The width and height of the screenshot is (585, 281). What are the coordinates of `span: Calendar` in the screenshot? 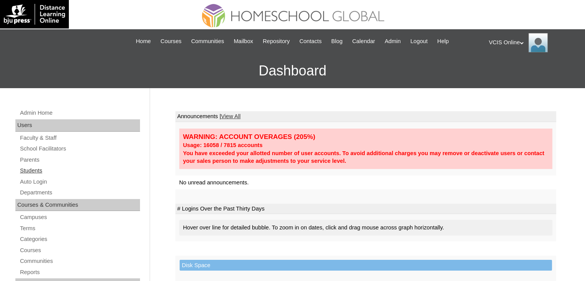 It's located at (364, 41).